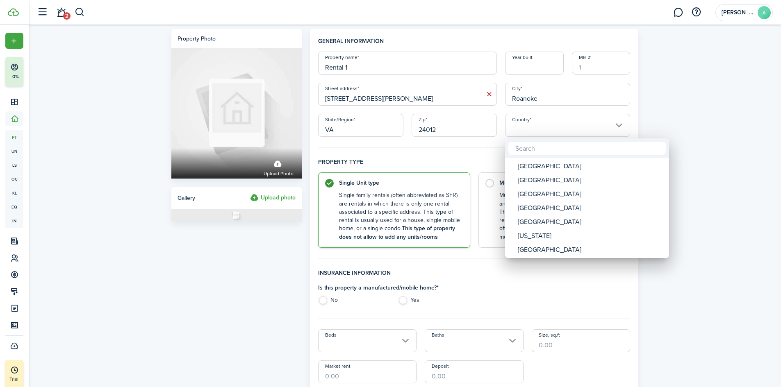 The width and height of the screenshot is (781, 387). I want to click on input: Search, so click(587, 148).